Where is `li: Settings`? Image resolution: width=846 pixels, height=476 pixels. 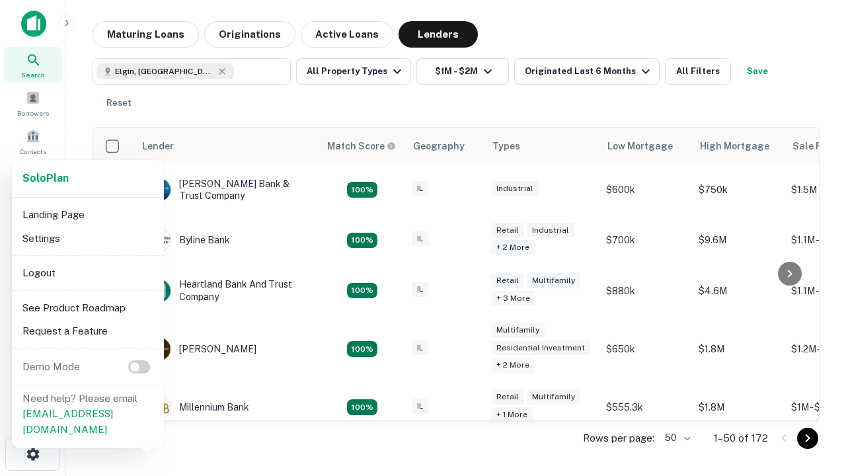 li: Settings is located at coordinates (88, 239).